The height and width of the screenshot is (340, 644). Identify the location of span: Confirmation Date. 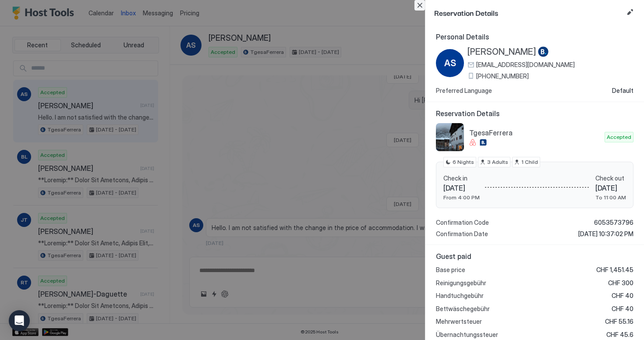
(462, 234).